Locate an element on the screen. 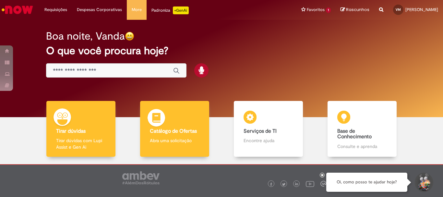 The image size is (443, 197). img: logo_footer_workplace.png is located at coordinates (324, 184).